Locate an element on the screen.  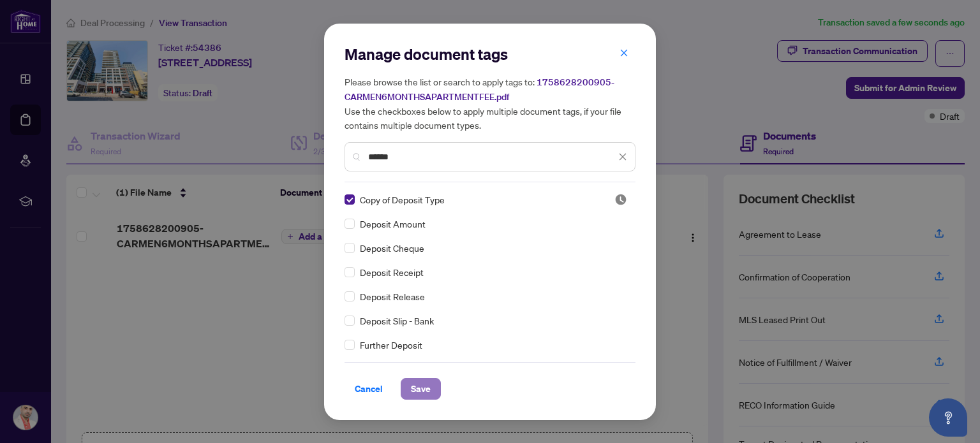
button: Save is located at coordinates (420, 389).